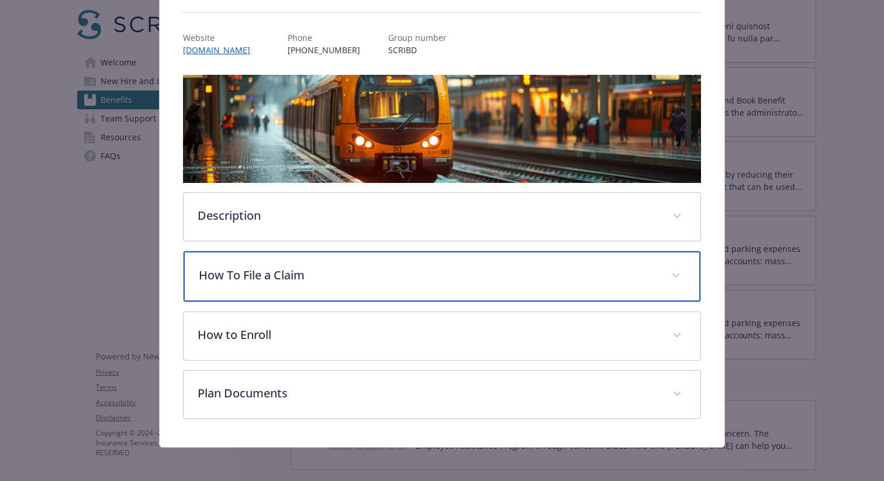 This screenshot has width=884, height=481. I want to click on img: banner, so click(442, 129).